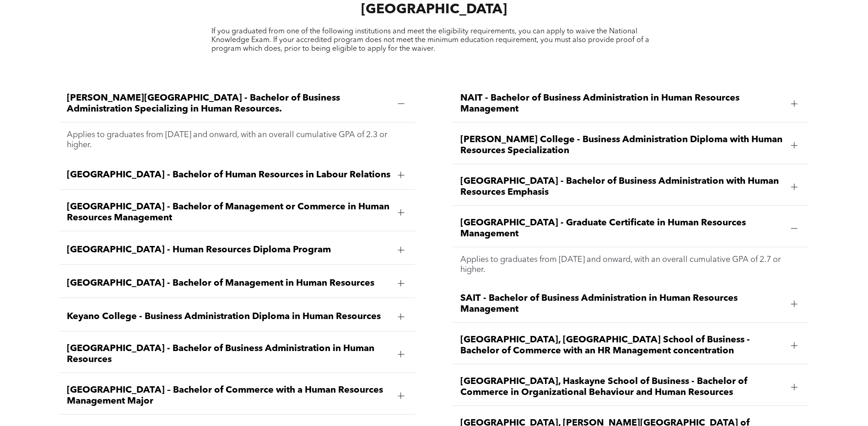 The height and width of the screenshot is (426, 868). I want to click on span: Keyano College - Business Administration Diploma in Human Resources, so click(229, 317).